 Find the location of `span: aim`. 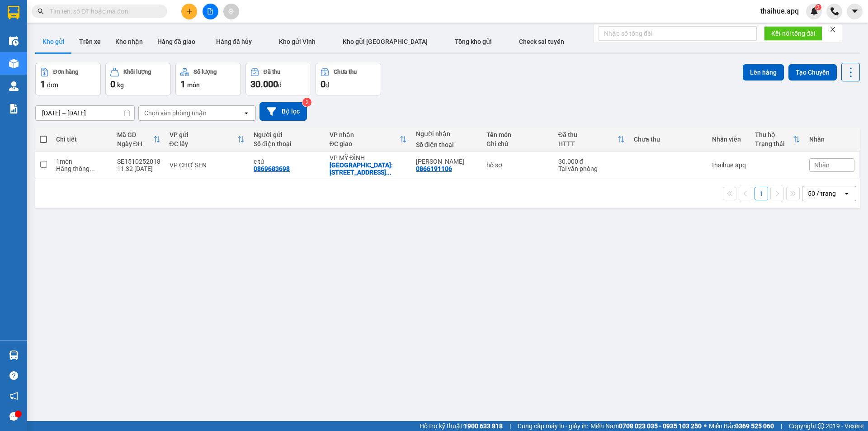

span: aim is located at coordinates (231, 11).